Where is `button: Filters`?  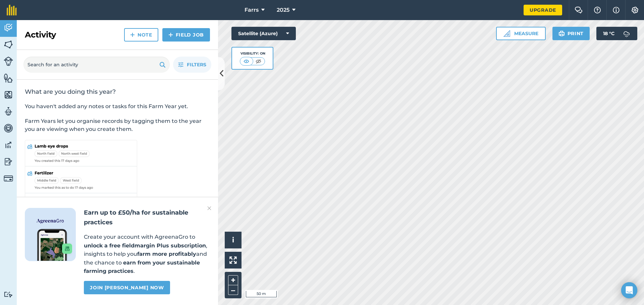
button: Filters is located at coordinates (192, 65).